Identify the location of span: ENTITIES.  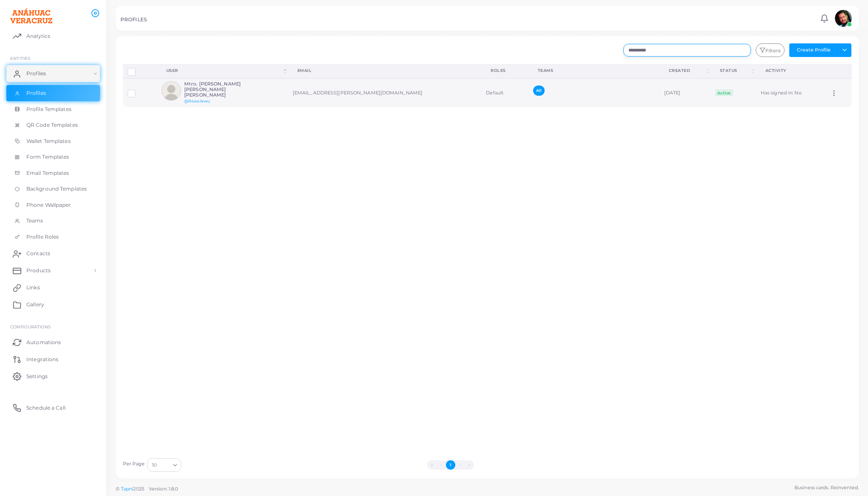
(20, 58).